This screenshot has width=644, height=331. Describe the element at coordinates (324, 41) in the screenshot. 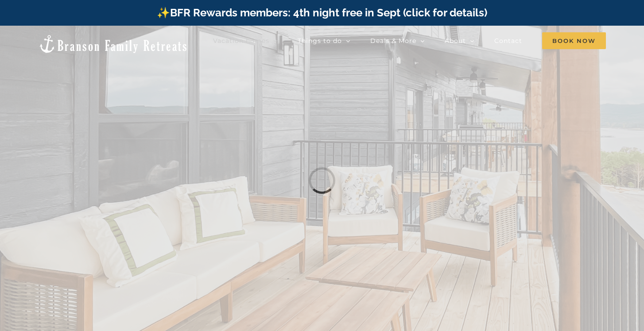

I see `a: Things to do` at that location.